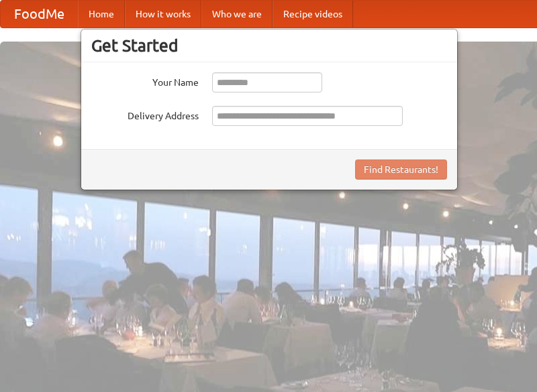  I want to click on a: Recipe videos, so click(313, 14).